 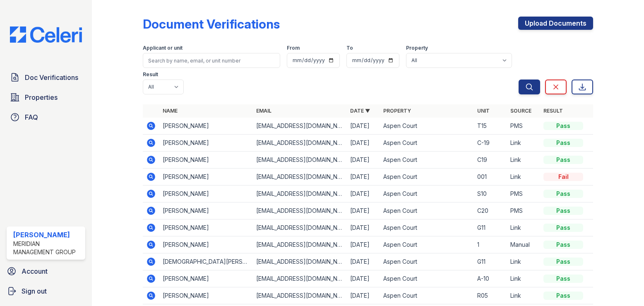 What do you see at coordinates (417, 48) in the screenshot?
I see `label: Property` at bounding box center [417, 48].